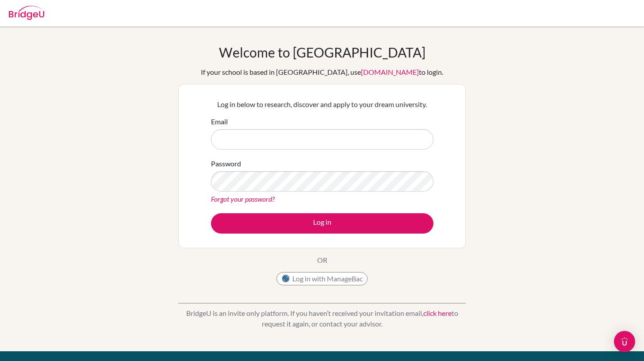 This screenshot has height=361, width=644. Describe the element at coordinates (26, 13) in the screenshot. I see `img: Bridge-U` at that location.